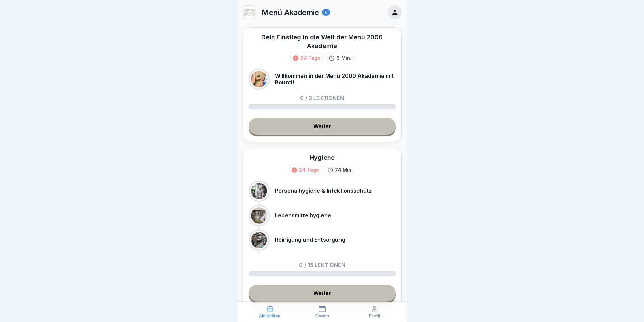 Image resolution: width=644 pixels, height=322 pixels. Describe the element at coordinates (336, 79) in the screenshot. I see `p: Willkommen in der Menü 2000 Akademie mit Bounti!` at that location.